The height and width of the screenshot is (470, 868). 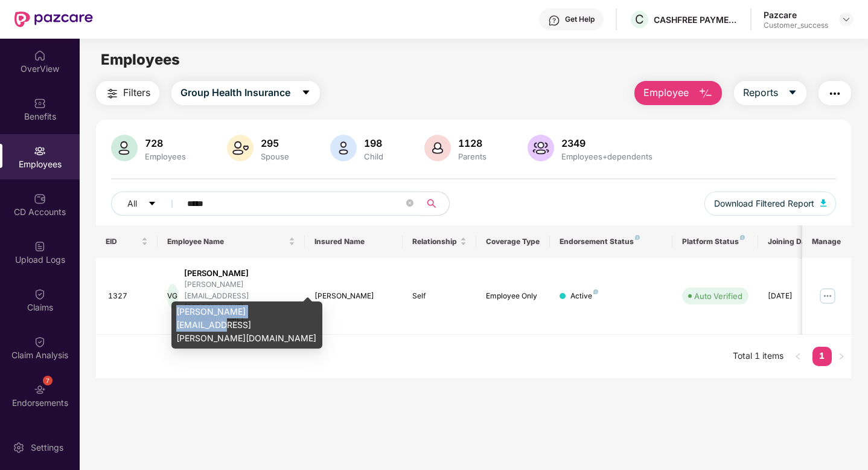 I want to click on button: Allcaret-down, so click(x=148, y=204).